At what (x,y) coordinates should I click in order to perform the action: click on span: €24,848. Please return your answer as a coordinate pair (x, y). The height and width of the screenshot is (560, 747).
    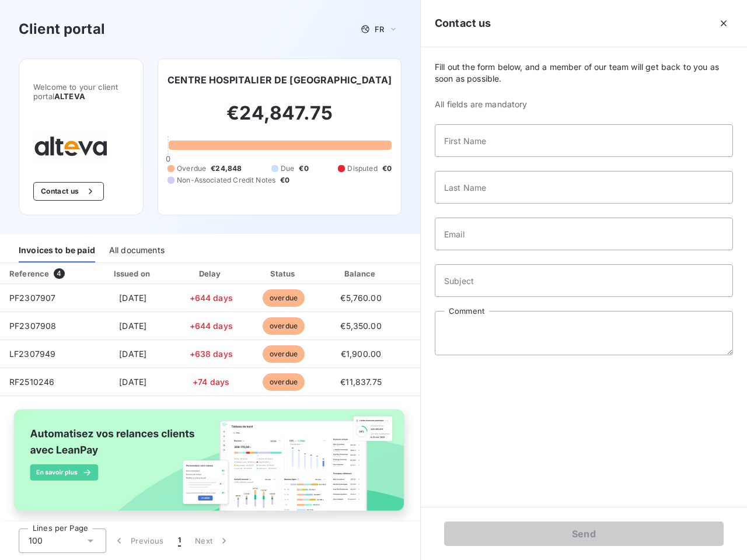
    Looking at the image, I should click on (225, 169).